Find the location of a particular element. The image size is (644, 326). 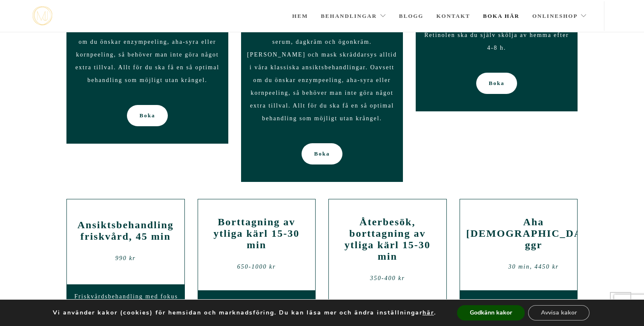

button: Godkänn kakor is located at coordinates (491, 313).